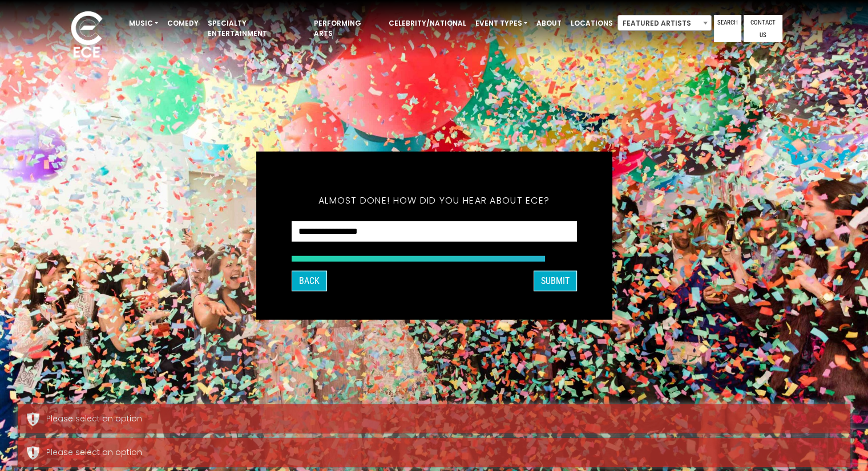 This screenshot has width=868, height=471. What do you see at coordinates (434, 201) in the screenshot?
I see `h5: Almost done! How did you hear about ECE?` at bounding box center [434, 201].